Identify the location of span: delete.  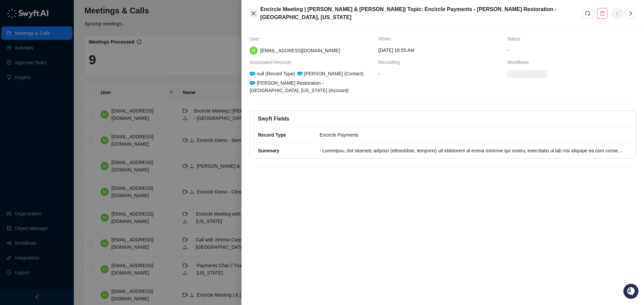
(602, 13).